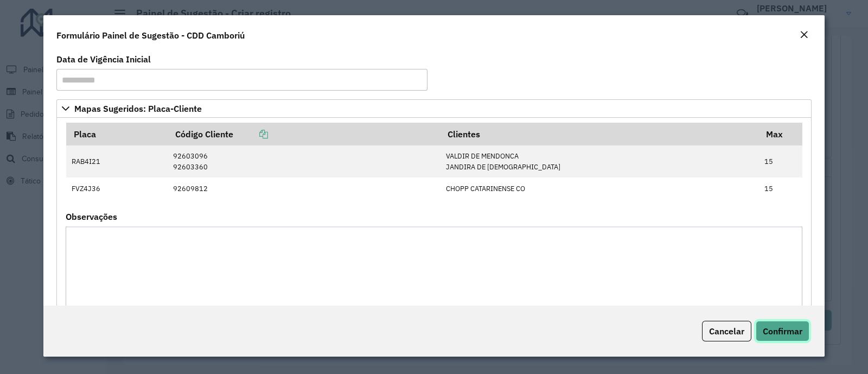  Describe the element at coordinates (304, 134) in the screenshot. I see `th: Código Cliente` at that location.